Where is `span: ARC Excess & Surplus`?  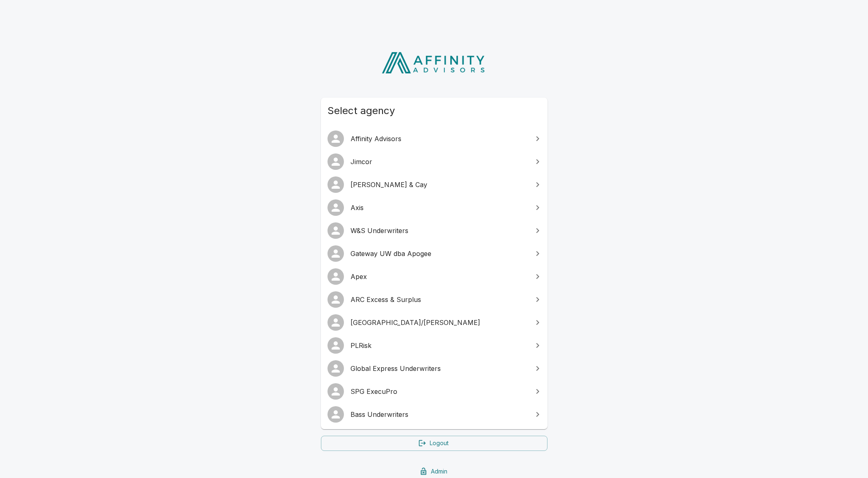 span: ARC Excess & Surplus is located at coordinates (439, 300).